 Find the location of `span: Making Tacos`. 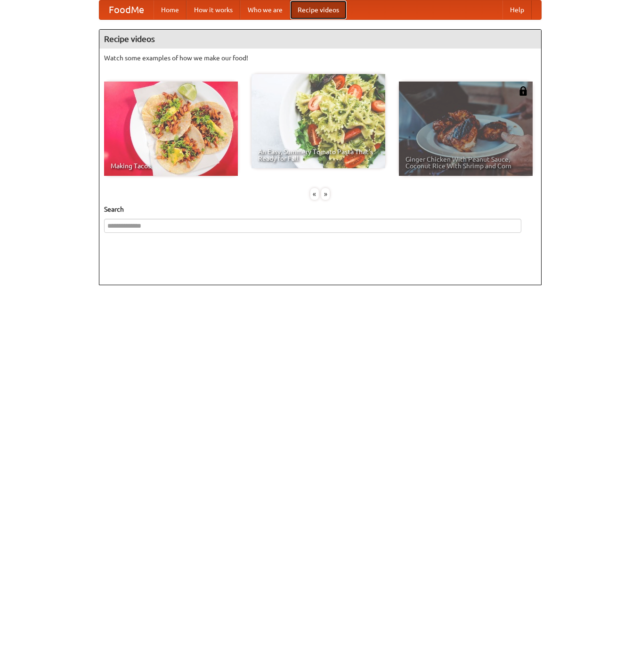

span: Making Tacos is located at coordinates (171, 166).